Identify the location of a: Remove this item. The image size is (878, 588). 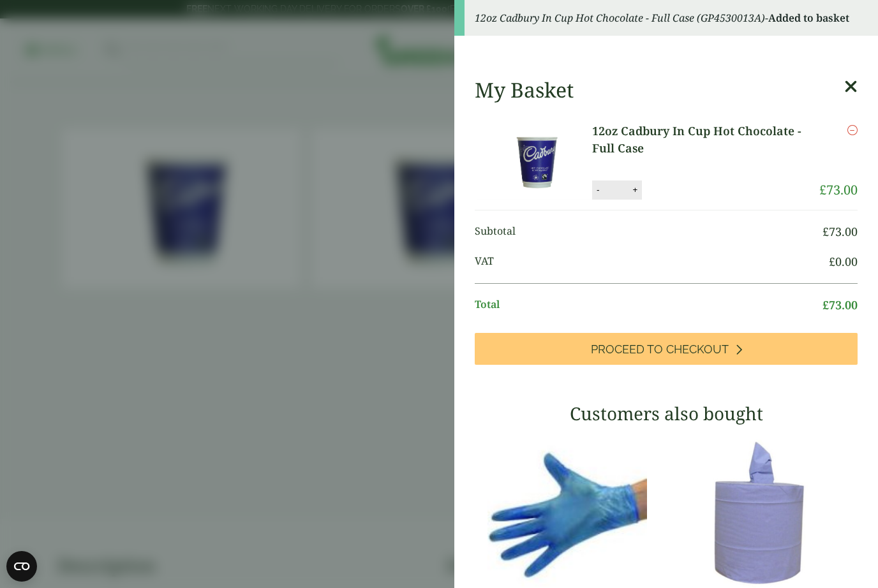
(852, 130).